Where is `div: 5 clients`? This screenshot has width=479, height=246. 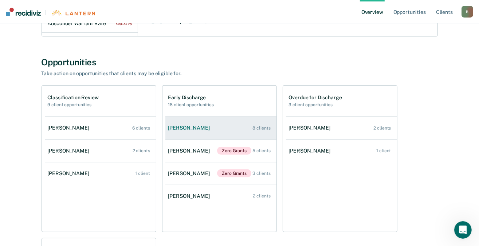
div: 5 clients is located at coordinates (262, 151).